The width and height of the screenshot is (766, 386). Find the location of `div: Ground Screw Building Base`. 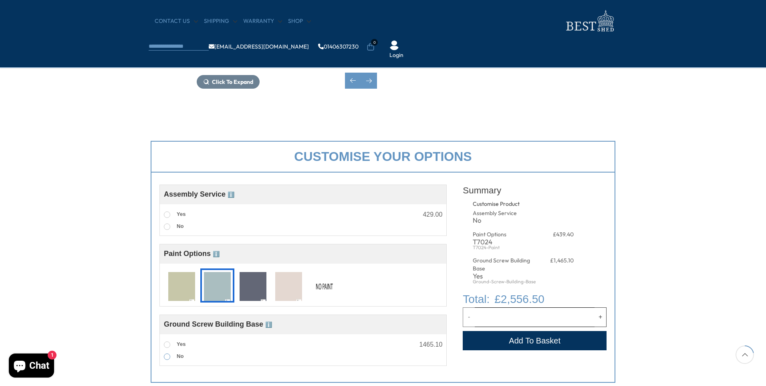

div: Ground Screw Building Base is located at coordinates (505, 264).